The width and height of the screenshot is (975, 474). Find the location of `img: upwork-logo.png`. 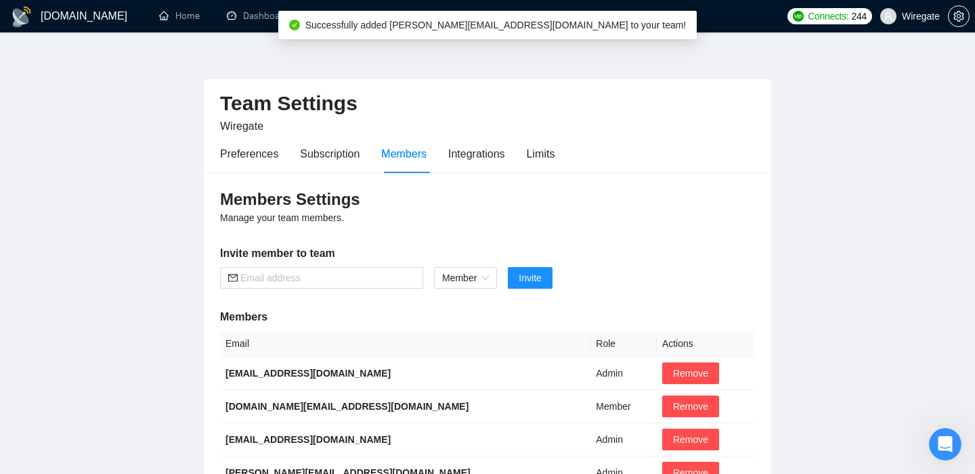

img: upwork-logo.png is located at coordinates (798, 16).